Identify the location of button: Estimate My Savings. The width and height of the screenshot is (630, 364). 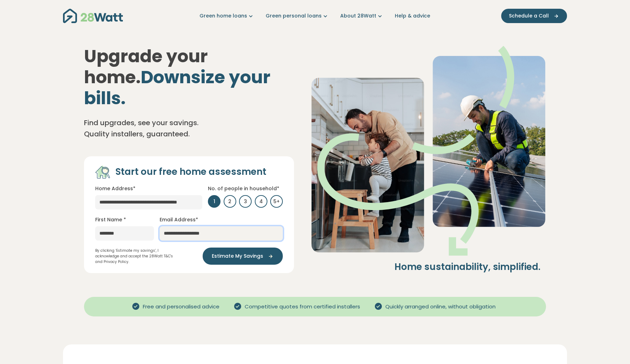
(242, 256).